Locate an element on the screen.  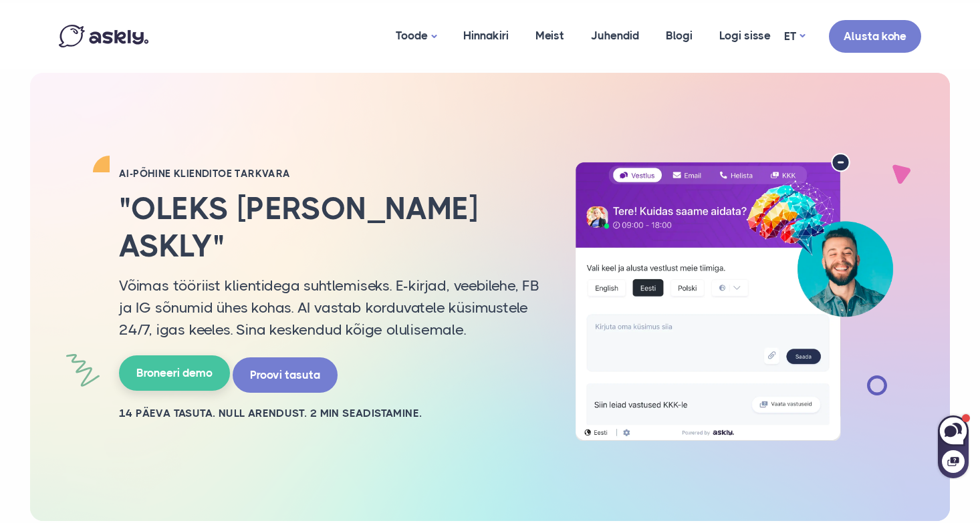
img: AI multilingual chat is located at coordinates (734, 297).